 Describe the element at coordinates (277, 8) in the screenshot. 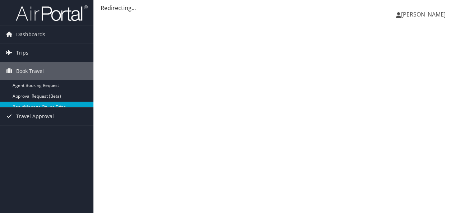

I see `div: Redirecting...` at that location.